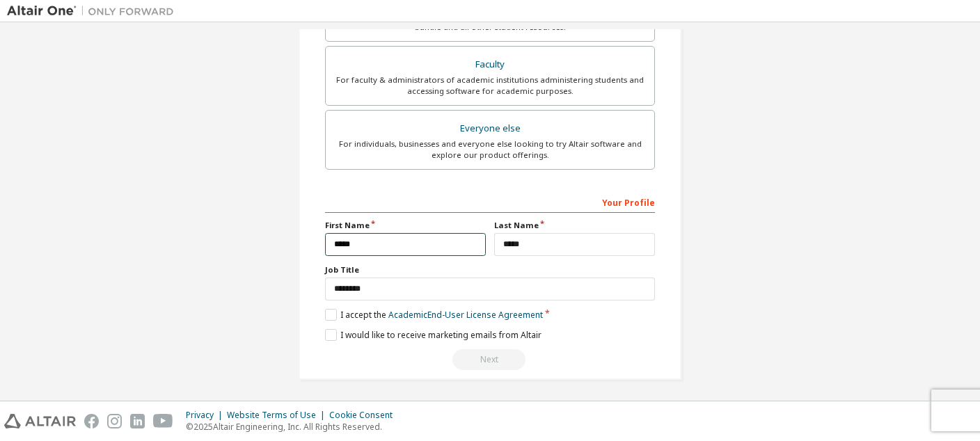  What do you see at coordinates (405, 226) in the screenshot?
I see `label: First Name` at bounding box center [405, 226].